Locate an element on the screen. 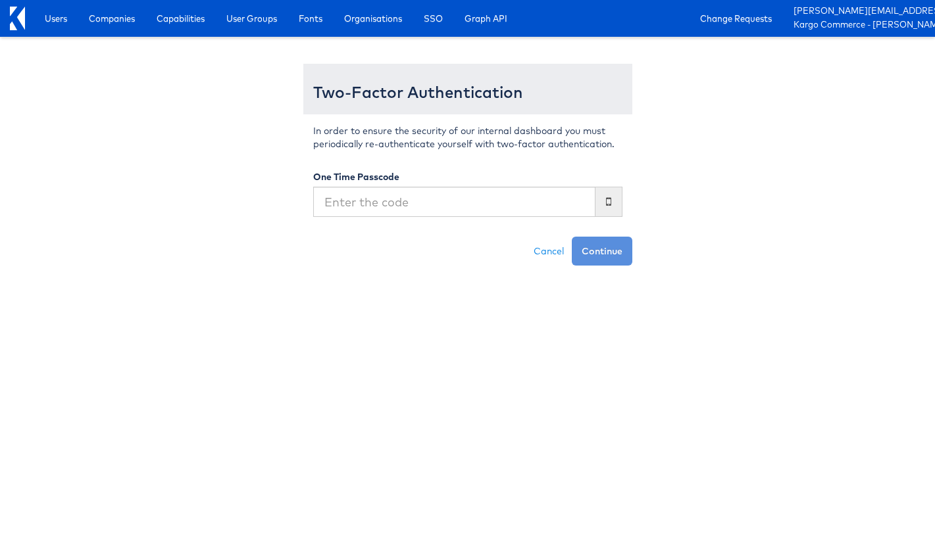 This screenshot has height=560, width=935. span: User Groups is located at coordinates (251, 18).